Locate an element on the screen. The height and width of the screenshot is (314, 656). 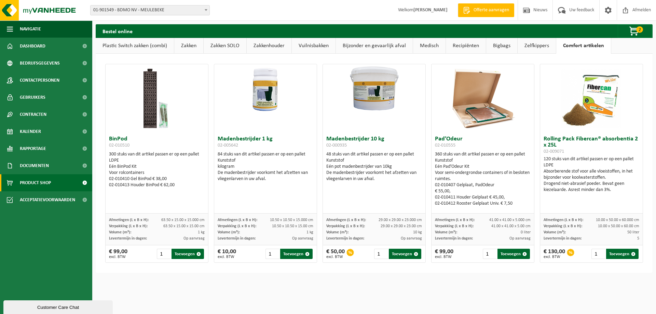
img: 02-010555 is located at coordinates (483, 98).